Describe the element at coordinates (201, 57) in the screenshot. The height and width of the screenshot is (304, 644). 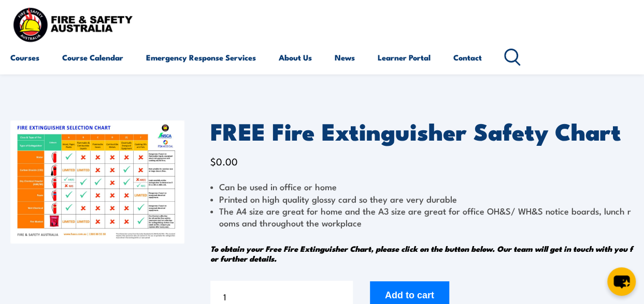
I see `a: Emergency Response Services` at that location.